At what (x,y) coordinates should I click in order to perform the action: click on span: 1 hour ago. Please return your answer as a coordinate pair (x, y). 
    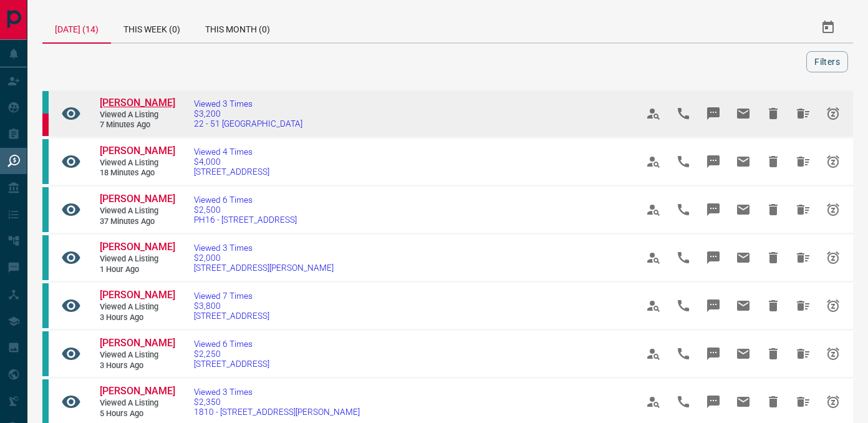
    Looking at the image, I should click on (137, 269).